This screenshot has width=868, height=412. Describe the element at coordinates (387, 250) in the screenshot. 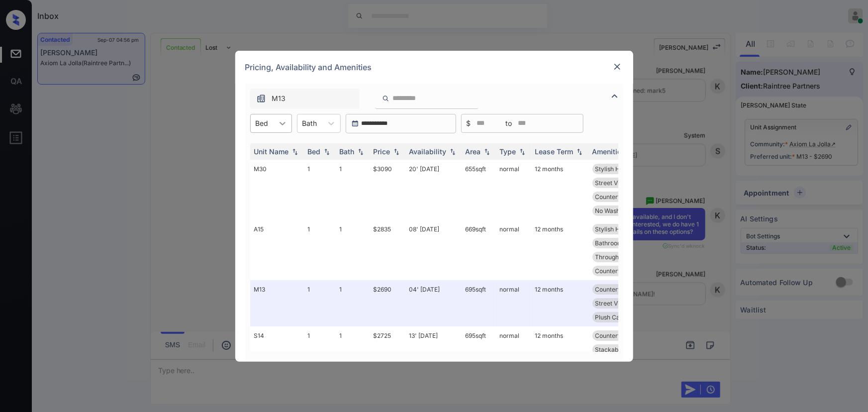

I see `td: $2835` at that location.